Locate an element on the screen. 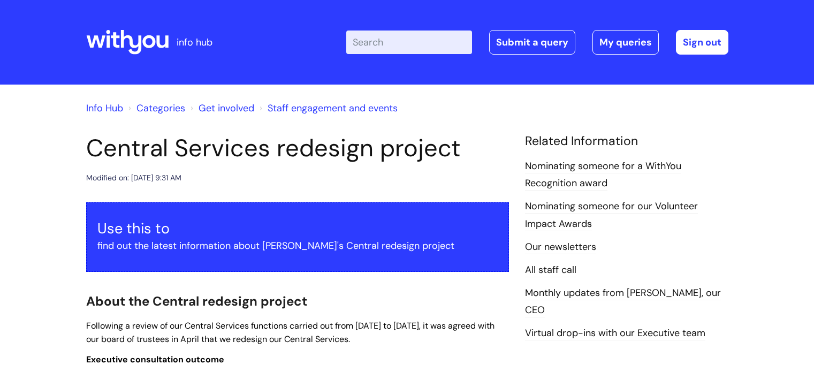  a: Get involved is located at coordinates (226, 108).